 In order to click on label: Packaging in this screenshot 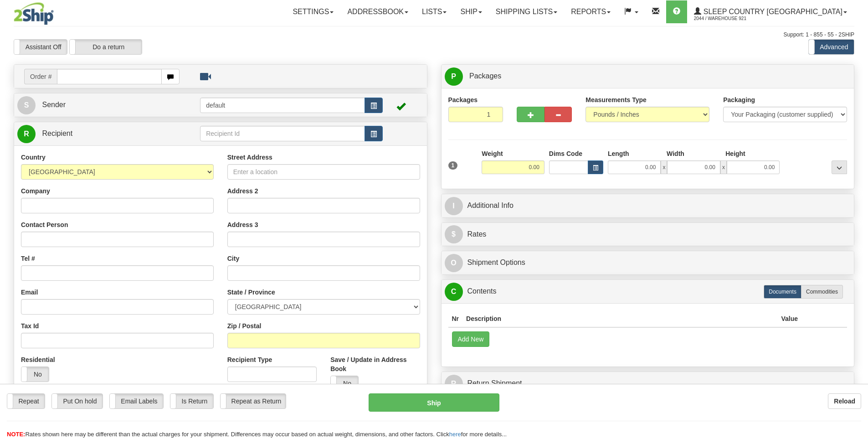, I will do `click(739, 100)`.